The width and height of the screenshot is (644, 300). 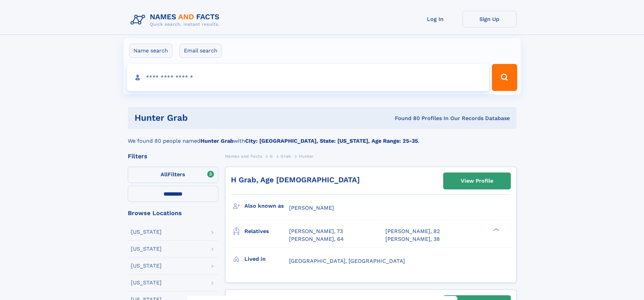 I want to click on h3: Relatives, so click(x=267, y=231).